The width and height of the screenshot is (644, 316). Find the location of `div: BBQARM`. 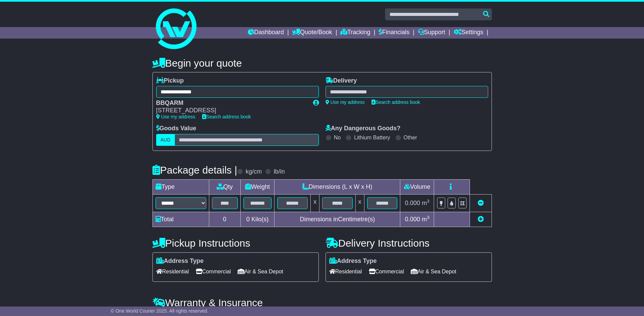

div: BBQARM is located at coordinates (231, 104).